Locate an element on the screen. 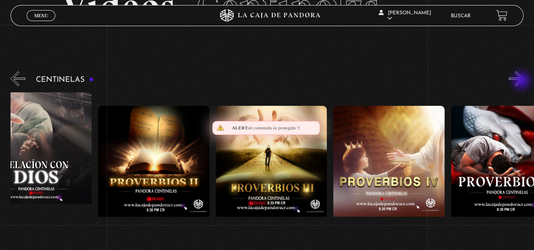  div: el contenido es protegido !! is located at coordinates (266, 128).